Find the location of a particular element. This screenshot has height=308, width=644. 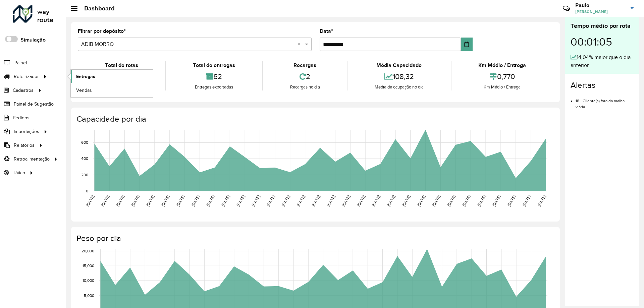

span: Tático is located at coordinates (19, 173).